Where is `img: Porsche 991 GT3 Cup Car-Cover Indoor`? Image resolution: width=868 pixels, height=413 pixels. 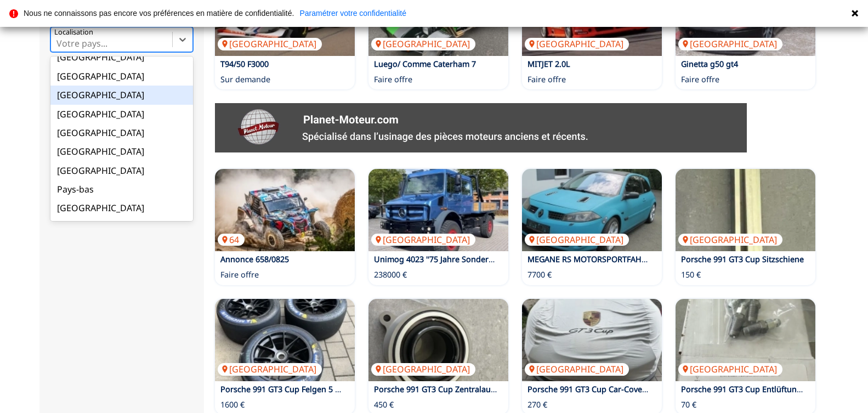 img: Porsche 991 GT3 Cup Car-Cover Indoor is located at coordinates (592, 340).